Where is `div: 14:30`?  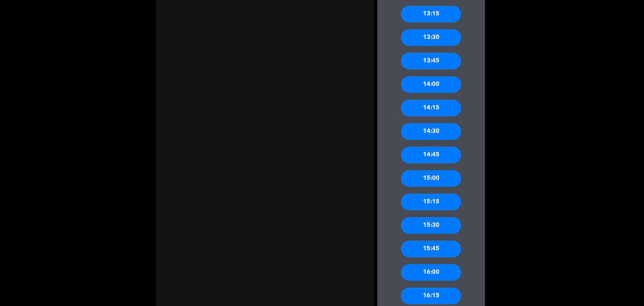 div: 14:30 is located at coordinates (431, 132).